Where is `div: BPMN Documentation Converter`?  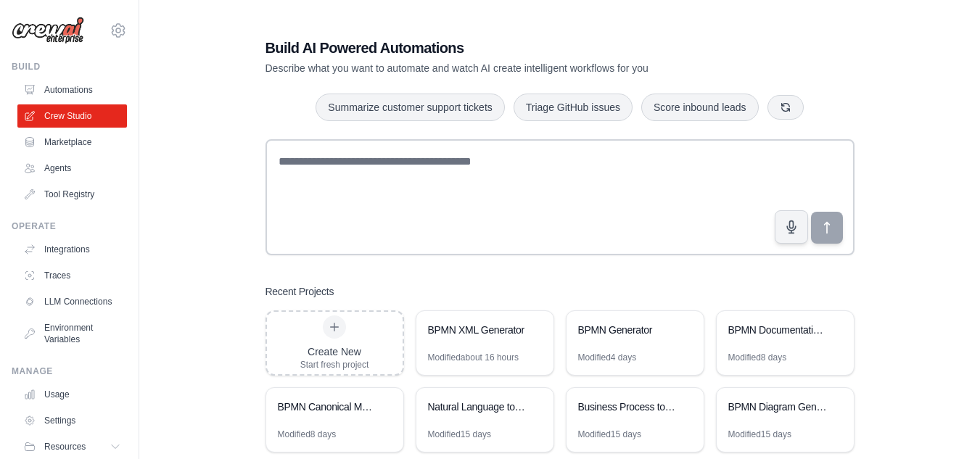 div: BPMN Documentation Converter is located at coordinates (778, 329).